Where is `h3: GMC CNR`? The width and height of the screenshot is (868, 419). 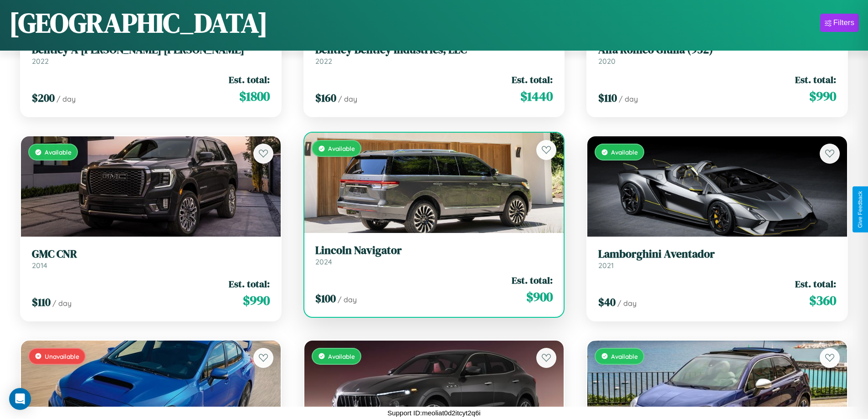
h3: GMC CNR is located at coordinates (151, 254).